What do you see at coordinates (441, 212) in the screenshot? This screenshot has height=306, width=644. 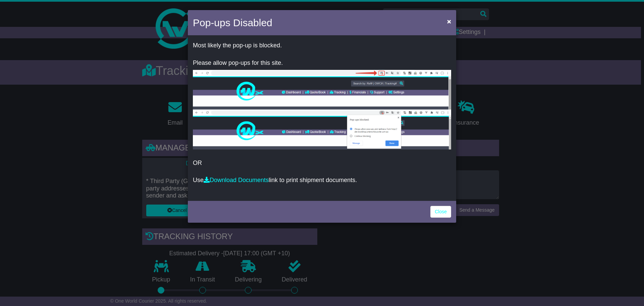 I see `a: Close` at bounding box center [441, 212].